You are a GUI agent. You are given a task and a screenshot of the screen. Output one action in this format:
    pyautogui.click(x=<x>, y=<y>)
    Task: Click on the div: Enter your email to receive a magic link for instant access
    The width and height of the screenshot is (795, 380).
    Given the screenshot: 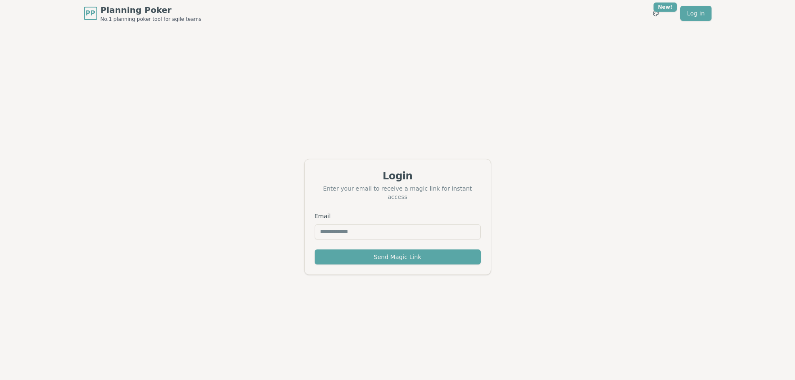 What is the action you would take?
    pyautogui.click(x=398, y=193)
    